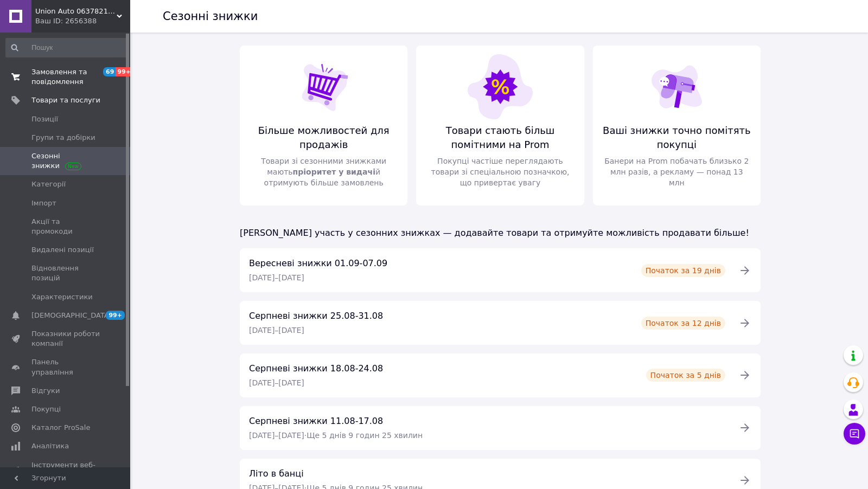 This screenshot has width=868, height=489. Describe the element at coordinates (46, 409) in the screenshot. I see `span: Покупці` at that location.